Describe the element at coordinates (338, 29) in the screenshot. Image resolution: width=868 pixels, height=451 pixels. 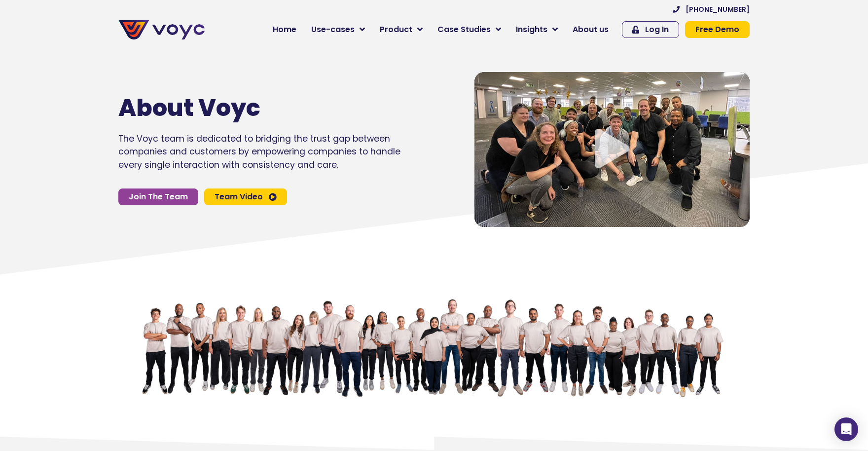
I see `a: Use-cases` at that location.